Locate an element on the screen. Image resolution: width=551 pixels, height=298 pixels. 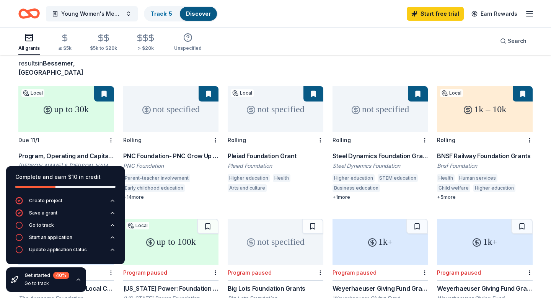
div: Due 11/1 is located at coordinates (29, 140).